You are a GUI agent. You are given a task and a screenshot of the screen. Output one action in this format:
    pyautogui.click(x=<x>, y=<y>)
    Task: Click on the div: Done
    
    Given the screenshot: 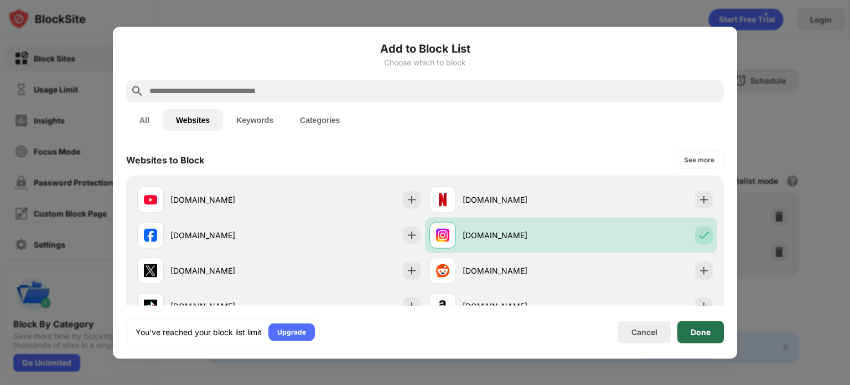 What is the action you would take?
    pyautogui.click(x=701, y=331)
    